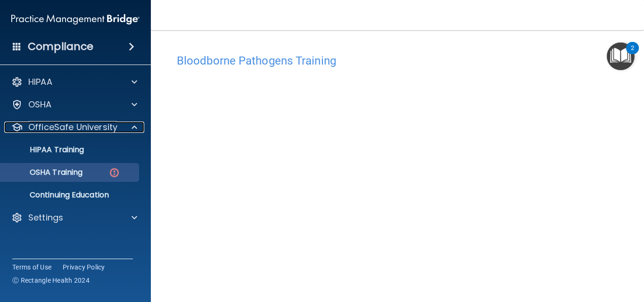  Describe the element at coordinates (70, 195) in the screenshot. I see `p: Continuing Education` at that location.